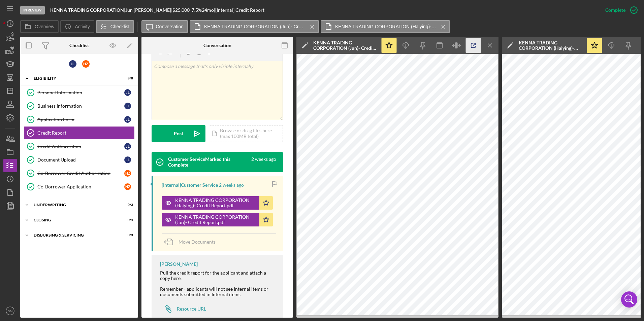 Image resolution: width=644 pixels, height=321 pixels. What do you see at coordinates (77, 27) in the screenshot?
I see `button: Activity` at bounding box center [77, 27].